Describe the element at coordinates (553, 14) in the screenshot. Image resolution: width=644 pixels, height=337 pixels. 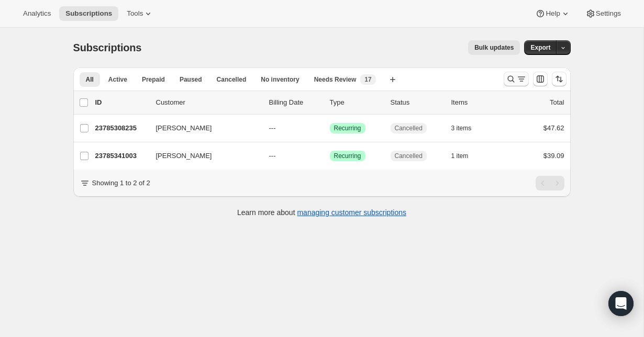
I see `span: Help` at that location.